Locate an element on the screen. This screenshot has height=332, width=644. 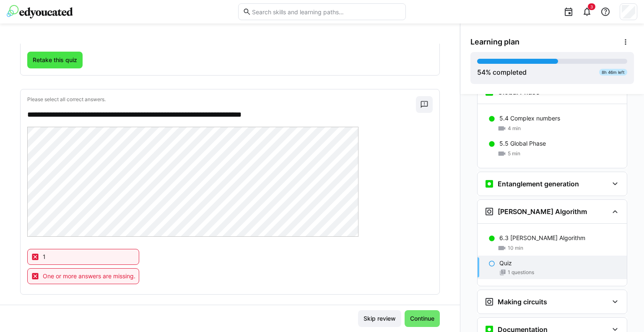
p: Quiz is located at coordinates (506, 263).